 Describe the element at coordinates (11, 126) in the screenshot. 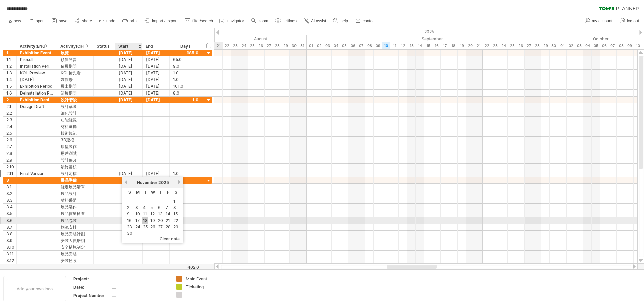

I see `div: 2.4` at that location.